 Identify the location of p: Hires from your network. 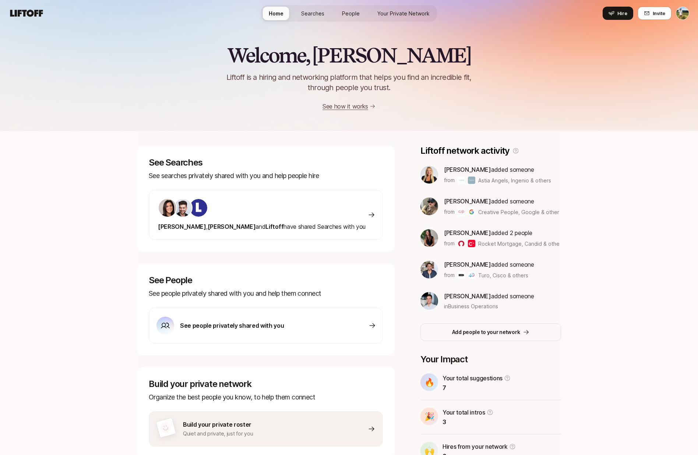
(475, 447).